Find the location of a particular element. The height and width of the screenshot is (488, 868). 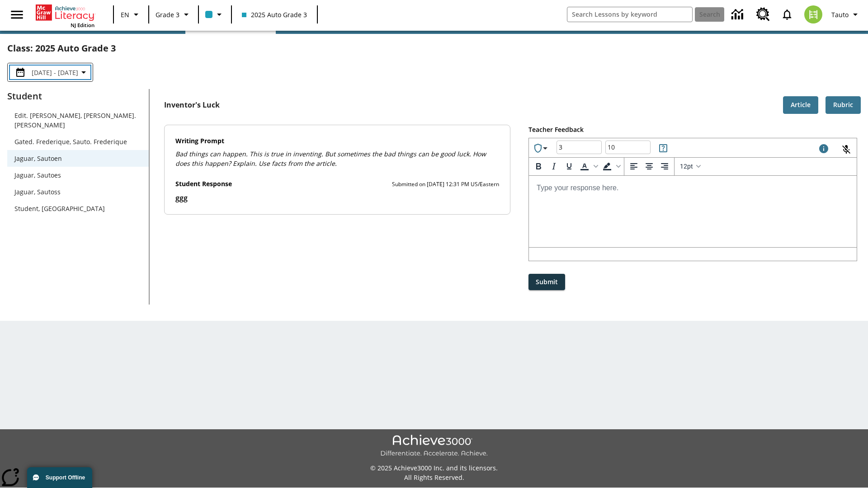

button: Profile/Settings is located at coordinates (846, 15).